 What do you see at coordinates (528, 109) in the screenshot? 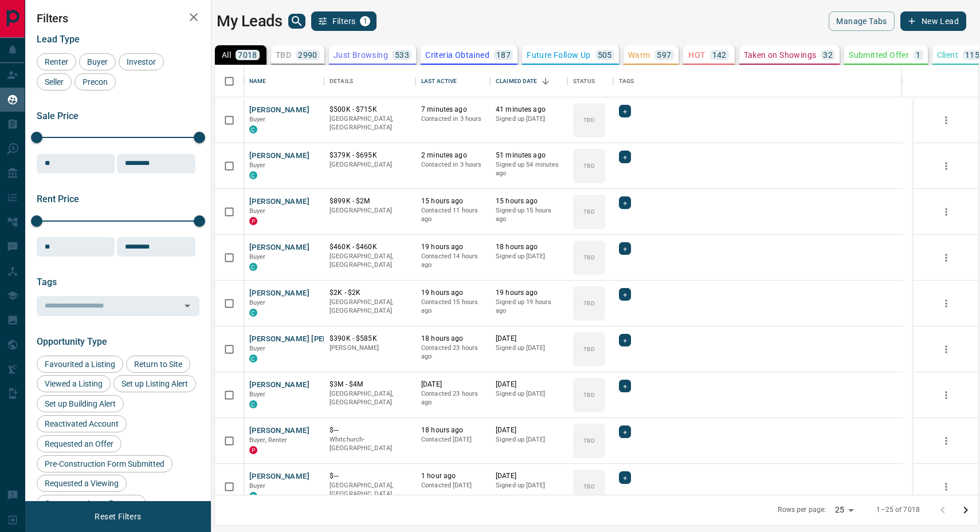
I see `p: 41 minutes ago` at bounding box center [528, 109].